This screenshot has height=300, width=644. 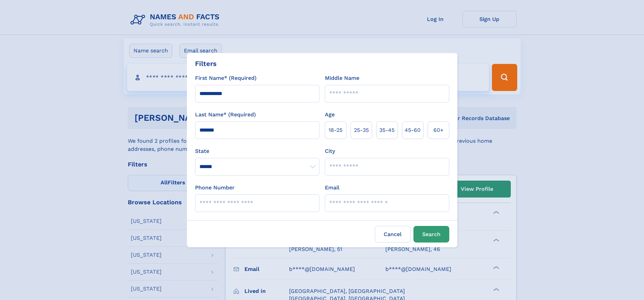 What do you see at coordinates (258, 151) in the screenshot?
I see `label: State` at bounding box center [258, 151].